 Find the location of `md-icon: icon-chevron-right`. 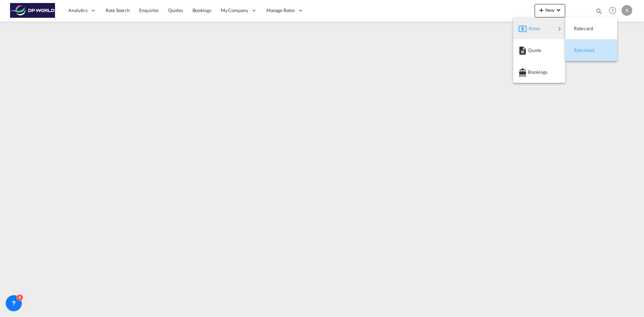

md-icon: icon-chevron-right is located at coordinates (559, 29).